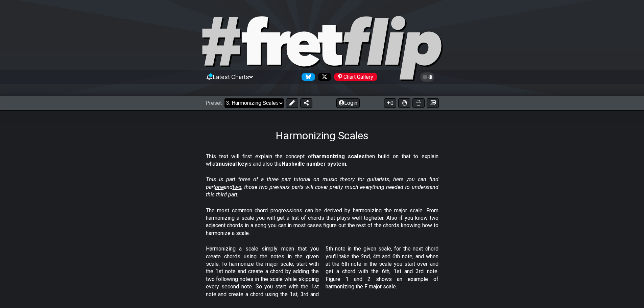 The height and width of the screenshot is (308, 644). Describe the element at coordinates (419, 103) in the screenshot. I see `button: Print` at that location.